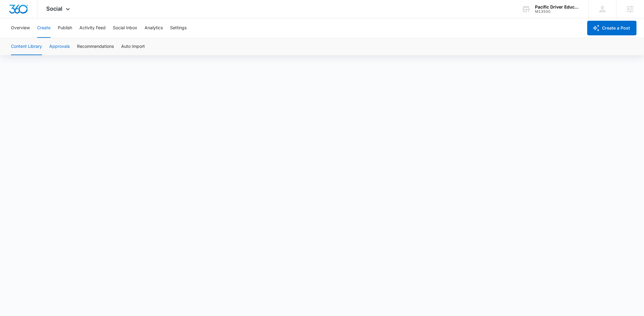 The image size is (644, 316). I want to click on div: account id, so click(558, 11).